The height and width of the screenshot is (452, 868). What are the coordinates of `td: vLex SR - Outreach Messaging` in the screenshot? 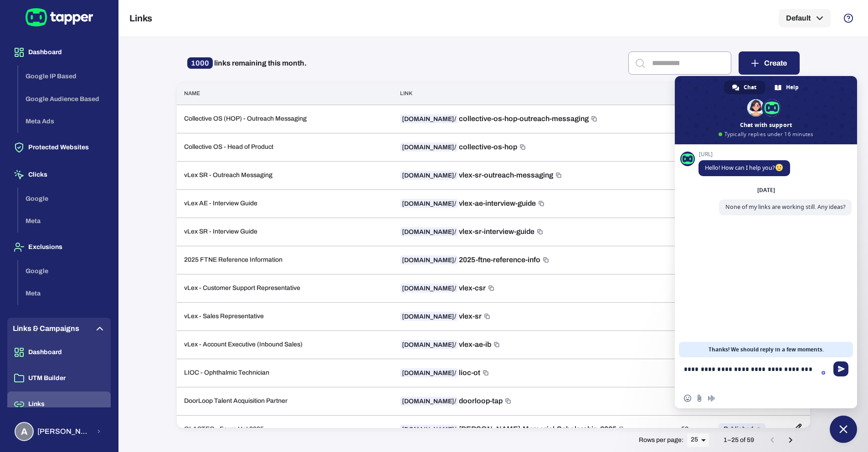 It's located at (285, 175).